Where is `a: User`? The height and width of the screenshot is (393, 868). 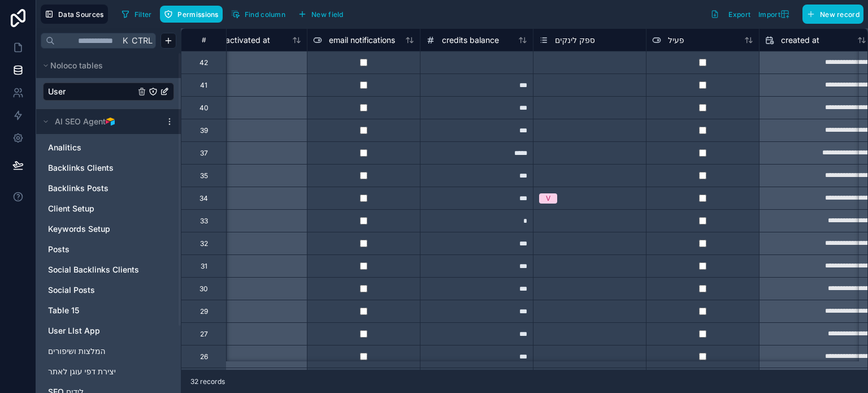 a: User is located at coordinates (91, 91).